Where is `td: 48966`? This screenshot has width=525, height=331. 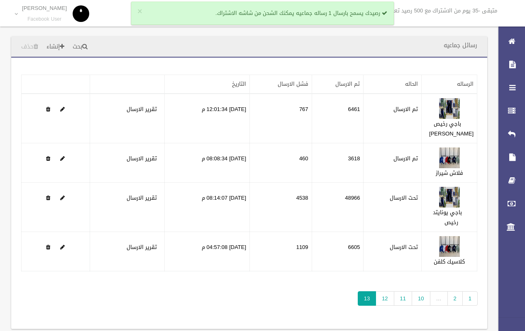
td: 48966 is located at coordinates (337, 207).